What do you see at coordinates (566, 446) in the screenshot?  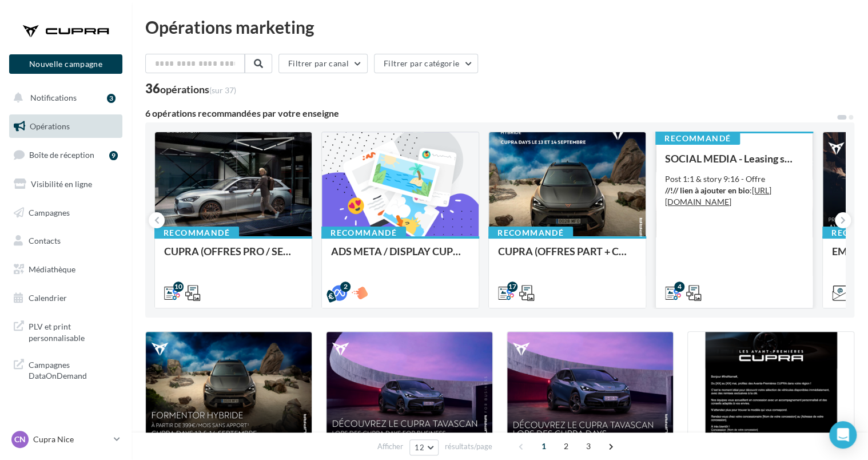 I see `span: 2` at bounding box center [566, 446].